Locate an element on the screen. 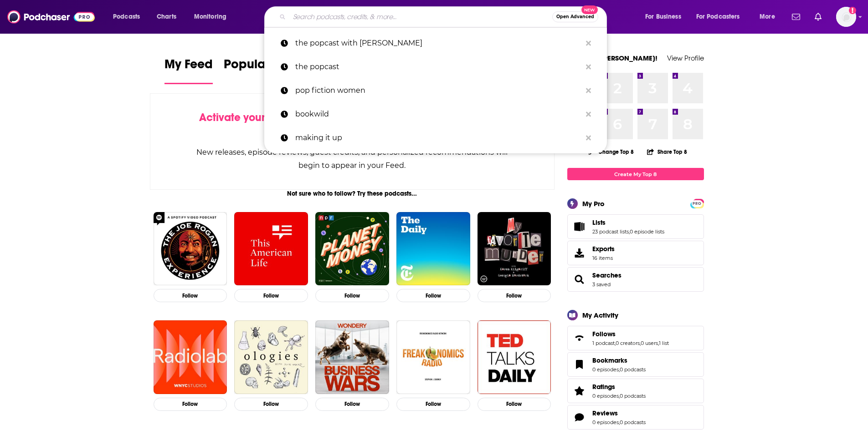  button: Show profile menu is located at coordinates (846, 17).